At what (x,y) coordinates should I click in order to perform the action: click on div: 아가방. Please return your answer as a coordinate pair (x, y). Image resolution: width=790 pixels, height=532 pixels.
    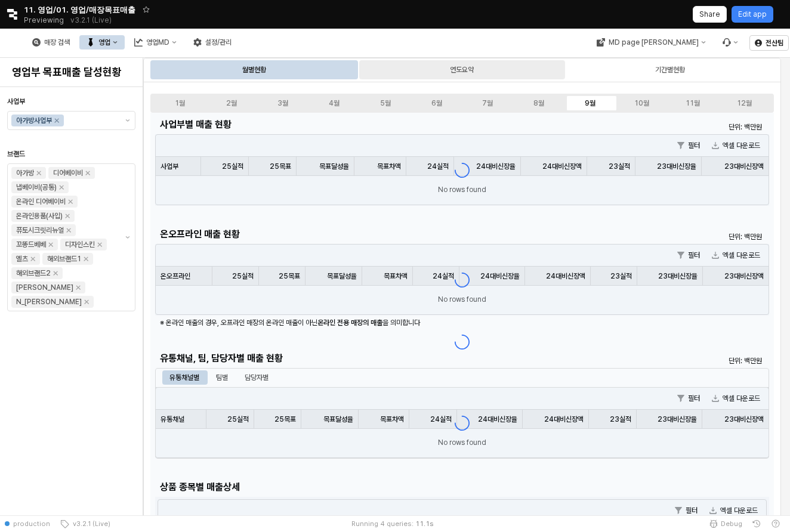
    Looking at the image, I should click on (25, 173).